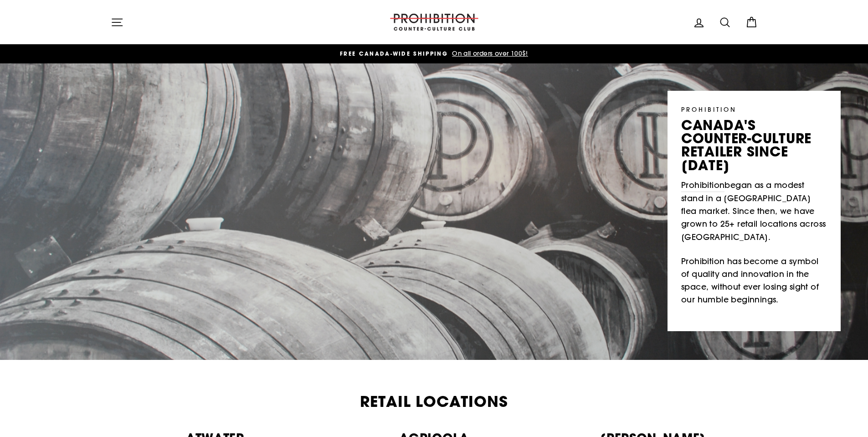 Image resolution: width=868 pixels, height=437 pixels. I want to click on a: Prohibition, so click(702, 185).